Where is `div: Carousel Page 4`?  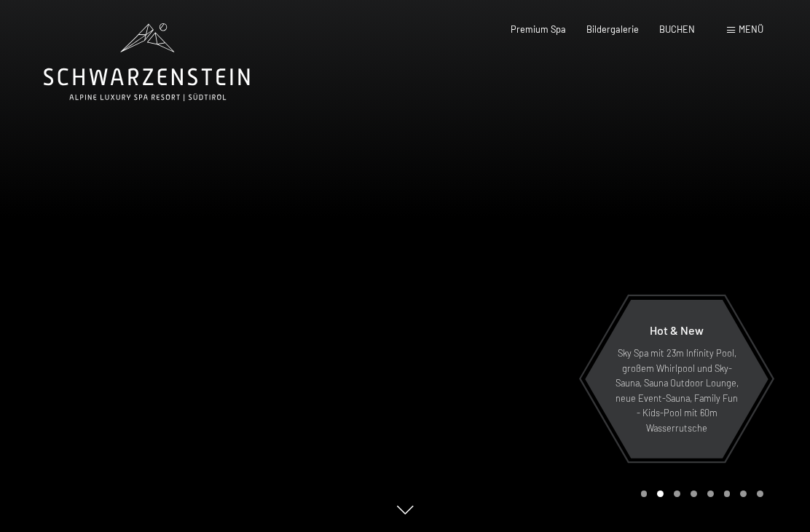
div: Carousel Page 4 is located at coordinates (693, 493).